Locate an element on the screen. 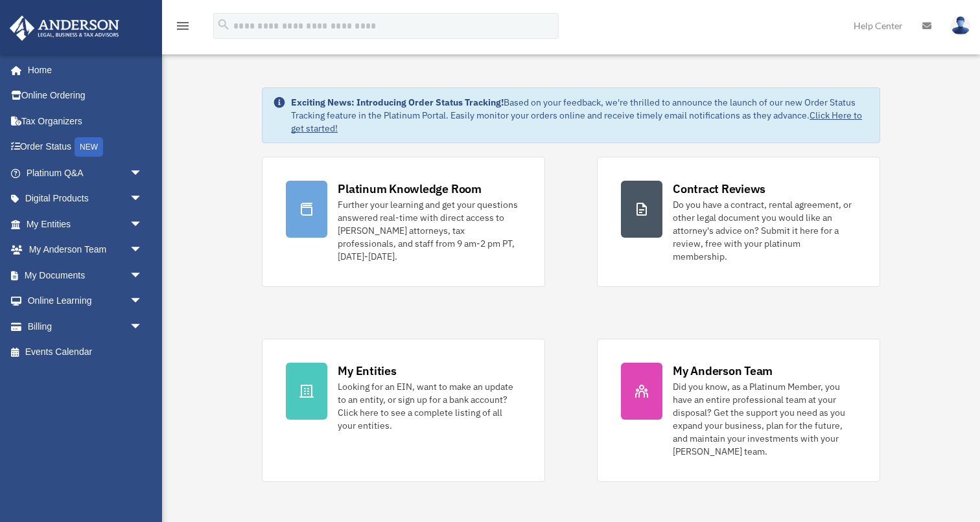 Image resolution: width=980 pixels, height=522 pixels. a: Online Ordering is located at coordinates (85, 96).